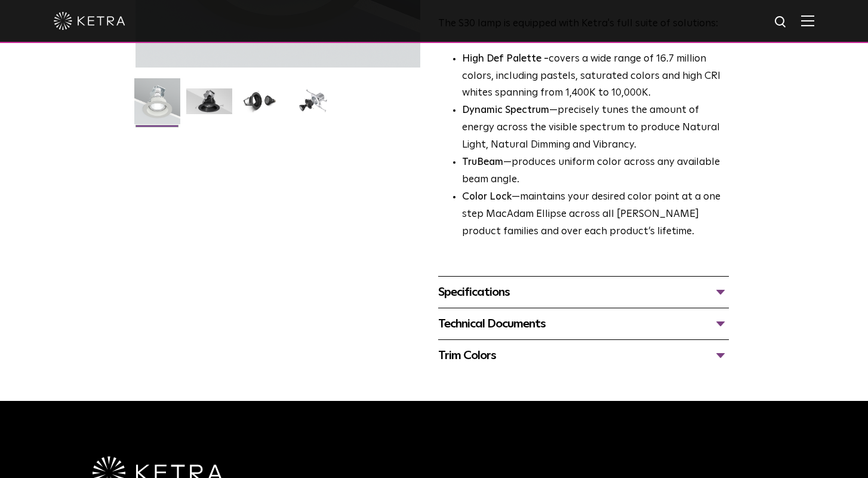 This screenshot has width=868, height=478. I want to click on strong: Color Lock, so click(487, 197).